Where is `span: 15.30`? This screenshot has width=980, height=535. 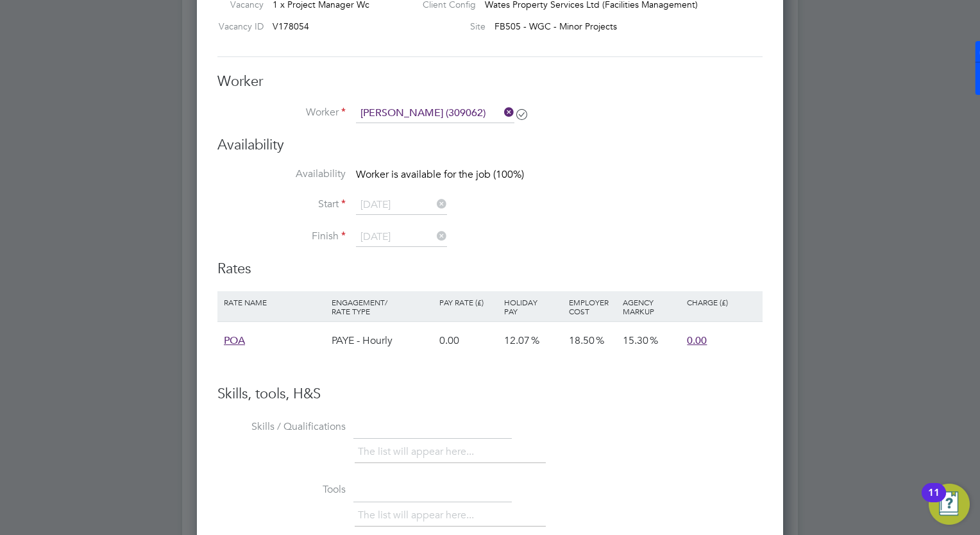
span: 15.30 is located at coordinates (636, 341).